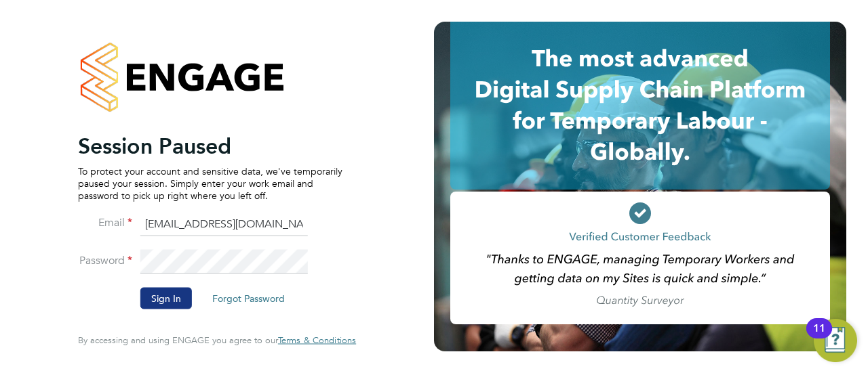  I want to click on span: Terms & Conditions, so click(317, 340).